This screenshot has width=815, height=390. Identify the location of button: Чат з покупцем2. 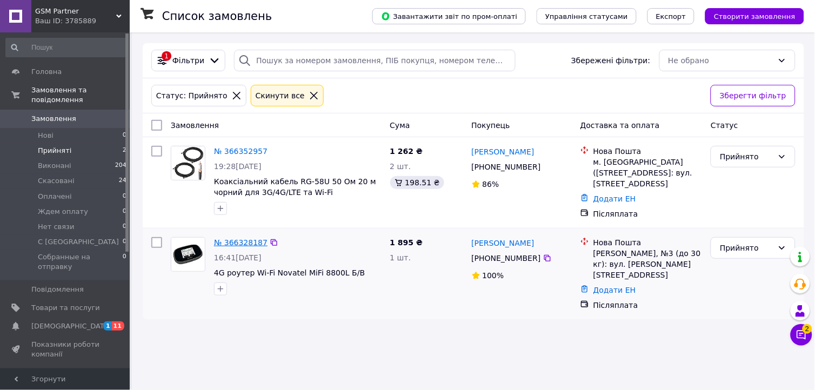
(801, 335).